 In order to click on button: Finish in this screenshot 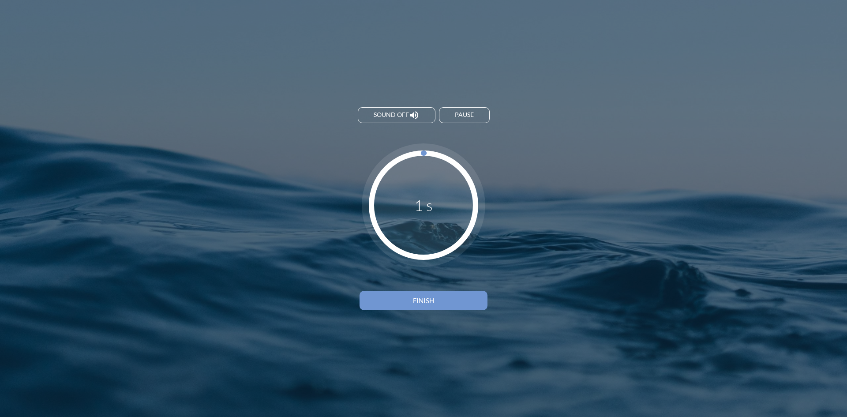, I will do `click(424, 301)`.